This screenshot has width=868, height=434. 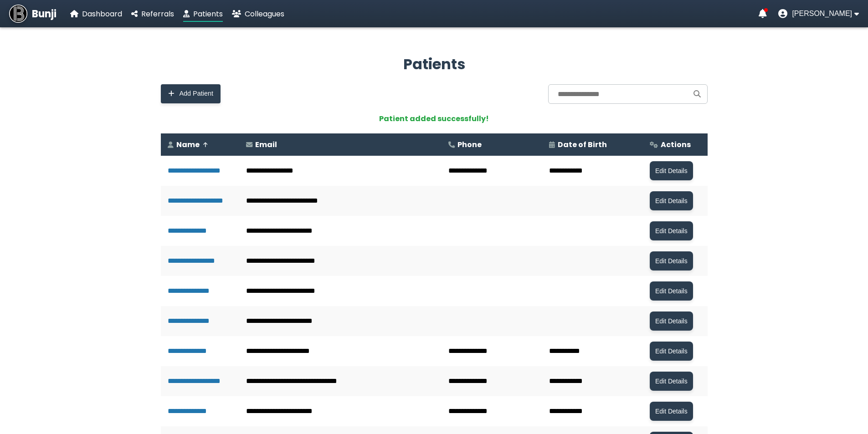 What do you see at coordinates (818, 14) in the screenshot?
I see `button: User menu` at bounding box center [818, 14].